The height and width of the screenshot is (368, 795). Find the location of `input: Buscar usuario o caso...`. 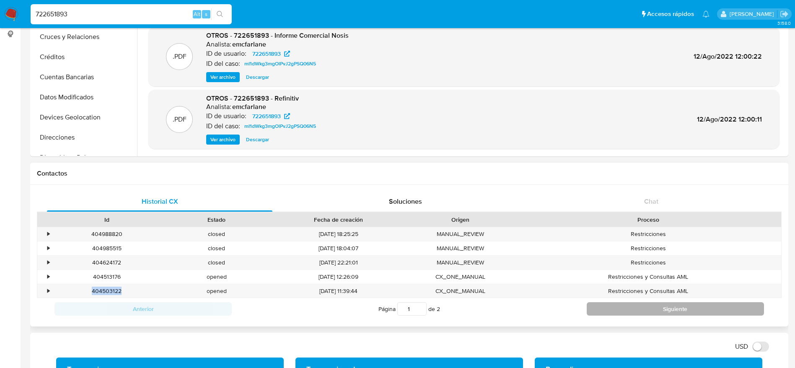

input: Buscar usuario o caso... is located at coordinates (131, 14).